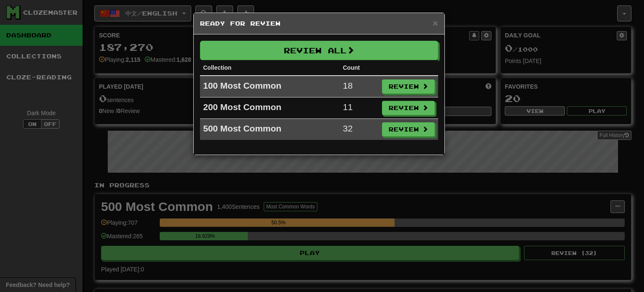 The image size is (644, 292). What do you see at coordinates (359, 129) in the screenshot?
I see `td: 32` at bounding box center [359, 129].